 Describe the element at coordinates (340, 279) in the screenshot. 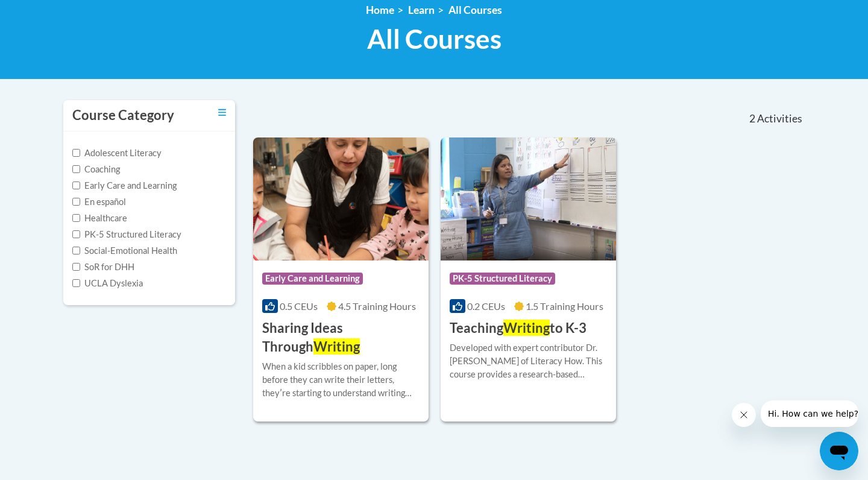

I see `a: Course LogoEarly Care and Learning0.5 CEUs4.5 Training Hours Sharing Ideas ThroughWritingWhen a k...` at that location.